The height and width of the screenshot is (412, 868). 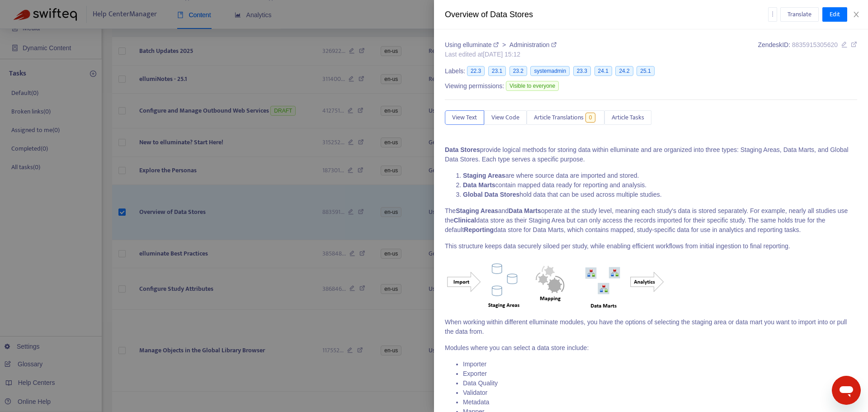 What do you see at coordinates (799, 14) in the screenshot?
I see `span: Translate` at bounding box center [799, 14].